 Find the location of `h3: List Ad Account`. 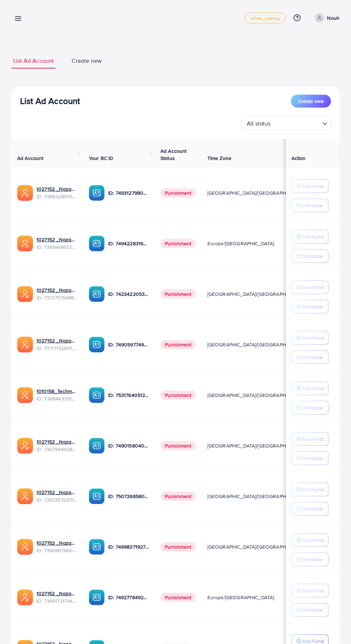

h3: List Ad Account is located at coordinates (50, 101).